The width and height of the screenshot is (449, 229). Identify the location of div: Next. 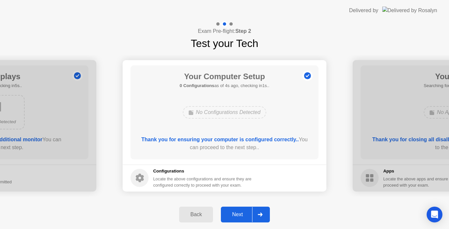
(237, 215).